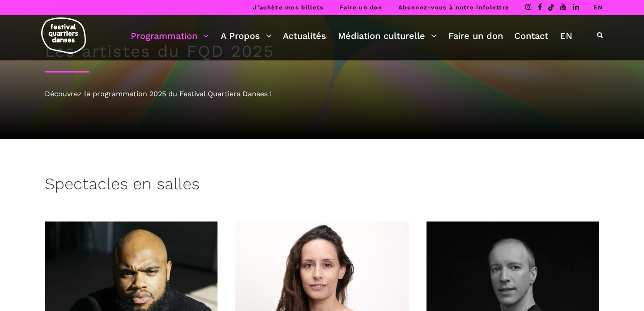 The height and width of the screenshot is (311, 644). I want to click on h3: Spectacles en salles, so click(122, 186).